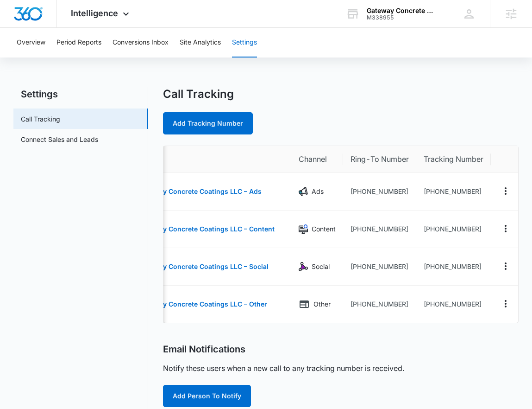 This screenshot has width=532, height=409. What do you see at coordinates (81, 94) in the screenshot?
I see `h2: Settings` at bounding box center [81, 94].